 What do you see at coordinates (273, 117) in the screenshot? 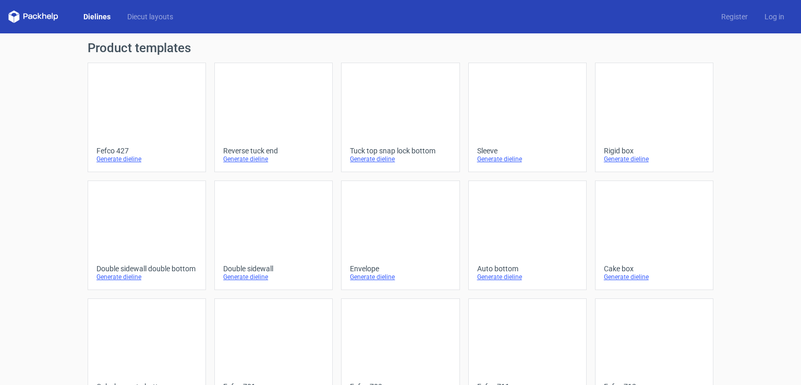
I see `a: Reverse tuck endGenerate dieline` at bounding box center [273, 117].